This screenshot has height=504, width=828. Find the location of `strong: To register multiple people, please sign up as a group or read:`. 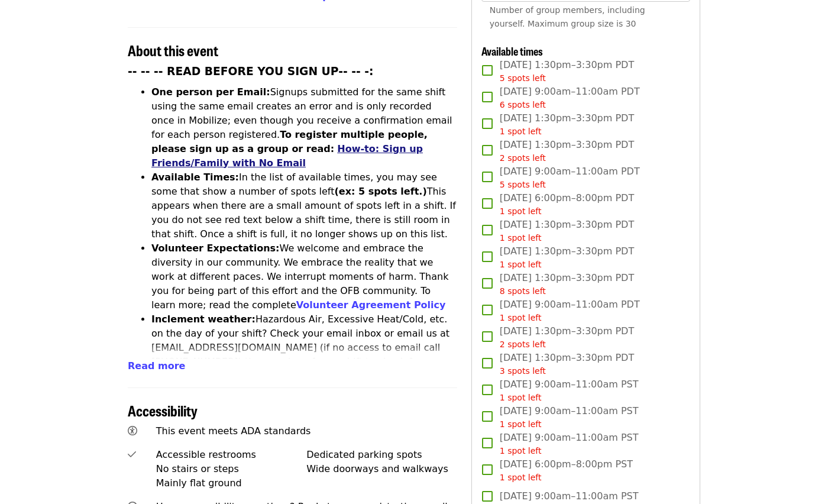

strong: To register multiple people, please sign up as a group or read: is located at coordinates (290, 141).